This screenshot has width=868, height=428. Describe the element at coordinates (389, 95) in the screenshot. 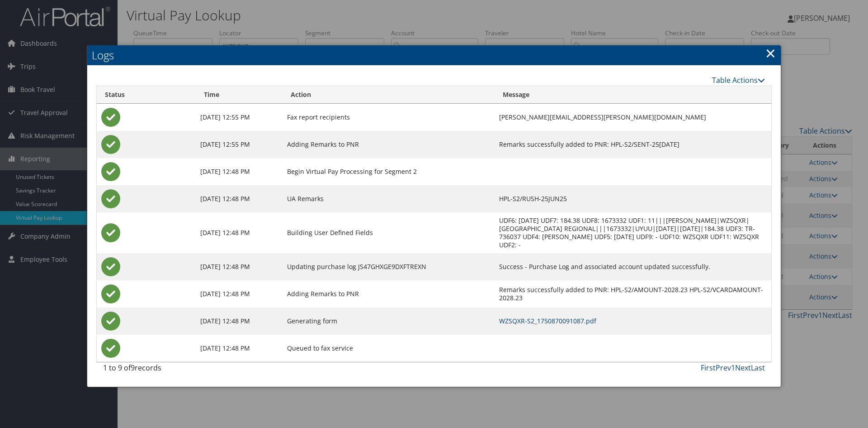

I see `th: Action: activate to sort column ascending` at that location.